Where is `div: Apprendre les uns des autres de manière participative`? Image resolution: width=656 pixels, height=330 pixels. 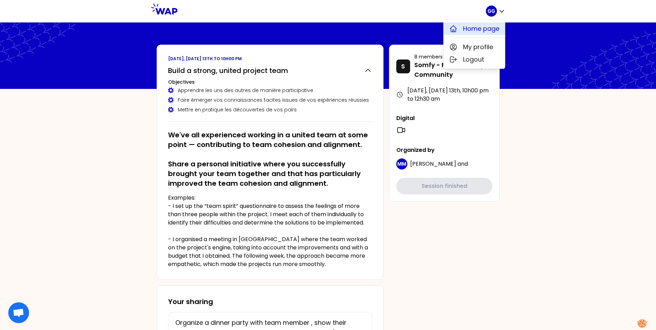
div: Apprendre les uns des autres de manière participative is located at coordinates (270, 90).